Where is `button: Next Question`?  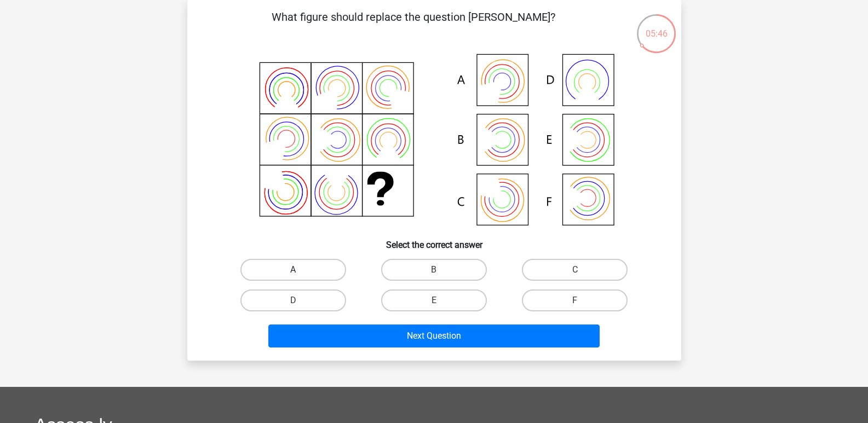
button: Next Question is located at coordinates (434, 336).